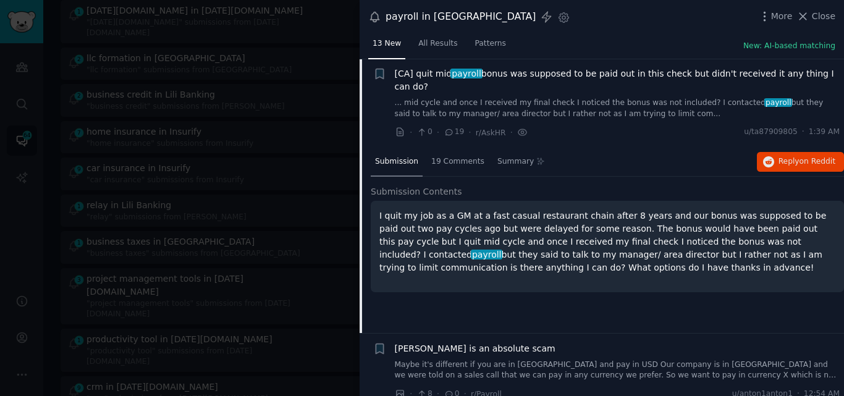 Image resolution: width=844 pixels, height=396 pixels. I want to click on a: Replyon Reddit, so click(800, 162).